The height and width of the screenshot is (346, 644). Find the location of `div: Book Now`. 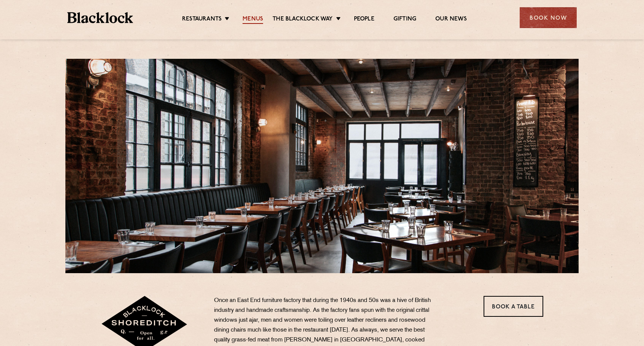

div: Book Now is located at coordinates (548, 18).